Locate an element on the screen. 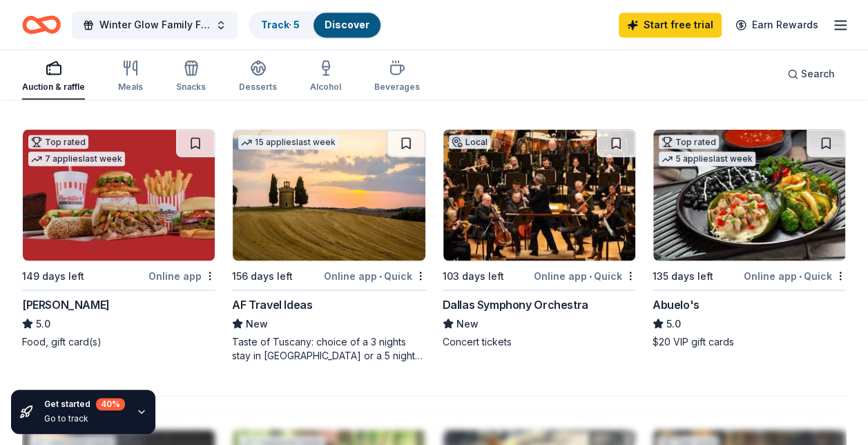 This screenshot has height=445, width=868. div: Alcohol is located at coordinates (325, 87).